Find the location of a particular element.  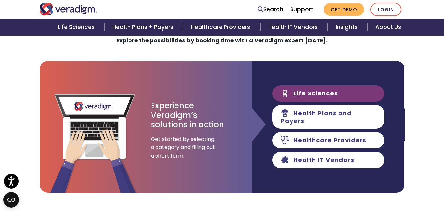

button: Open CMP widget is located at coordinates (11, 200).